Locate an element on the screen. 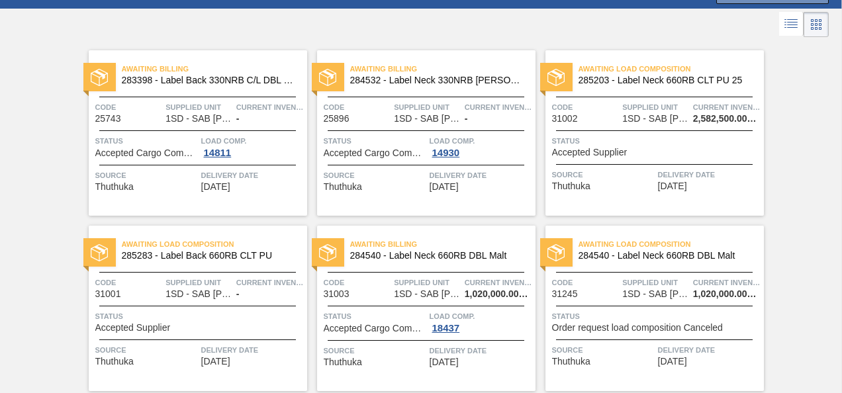 The image size is (842, 393). a: statusAwaiting Load Composition285283 - Label Back 660RB CLT PUCode31001Supplied Unit1SD - SAB [P... is located at coordinates (193, 308).